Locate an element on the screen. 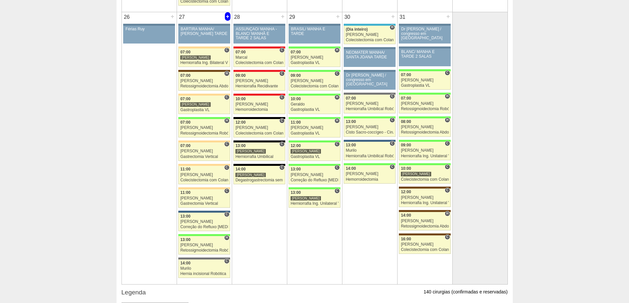  a: BLANC/ MANHÃ E TARDE 2 SALAS is located at coordinates (424, 57).